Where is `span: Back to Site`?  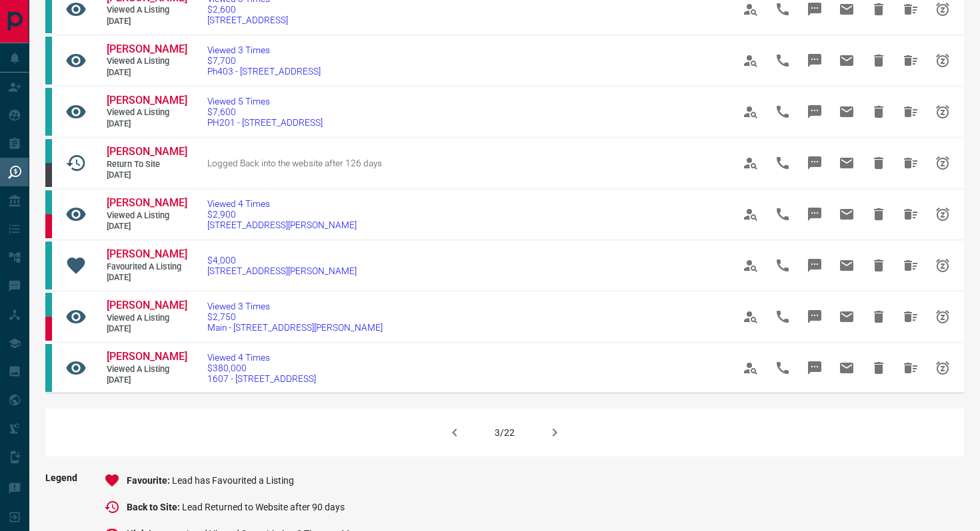 span: Back to Site is located at coordinates (154, 507).